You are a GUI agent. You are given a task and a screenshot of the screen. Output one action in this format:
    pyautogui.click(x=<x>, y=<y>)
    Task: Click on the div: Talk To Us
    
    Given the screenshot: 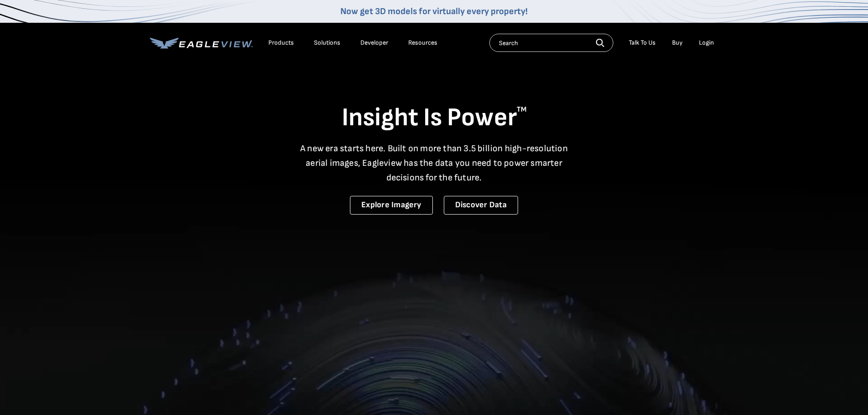 What is the action you would take?
    pyautogui.click(x=642, y=43)
    